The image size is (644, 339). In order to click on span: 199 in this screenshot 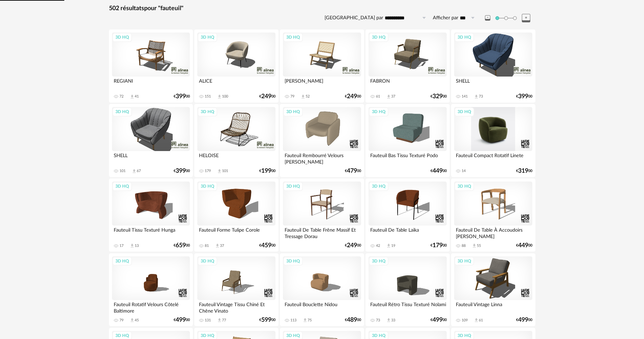, I will do `click(266, 171)`.